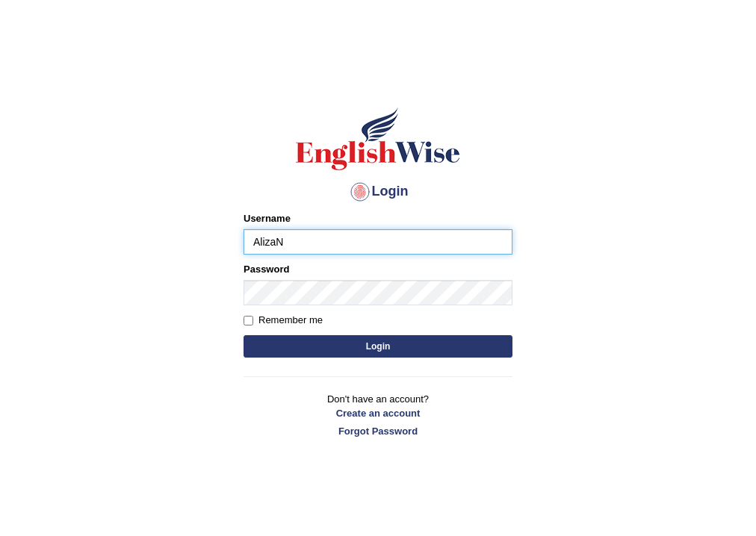  What do you see at coordinates (378, 431) in the screenshot?
I see `a: Forgot Password` at bounding box center [378, 431].